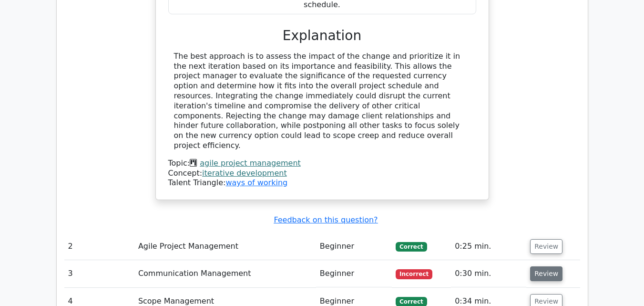 The image size is (644, 306). What do you see at coordinates (411, 246) in the screenshot?
I see `span: Correct` at bounding box center [411, 246].